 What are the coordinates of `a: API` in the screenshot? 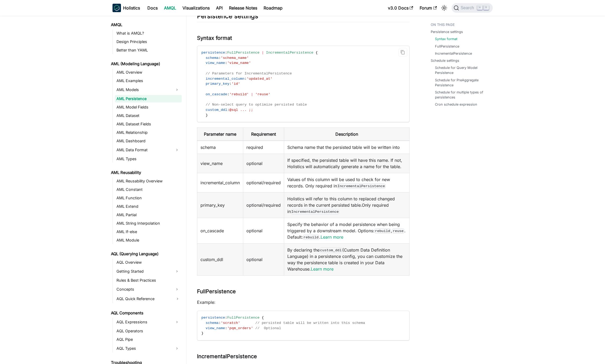 It's located at (219, 8).